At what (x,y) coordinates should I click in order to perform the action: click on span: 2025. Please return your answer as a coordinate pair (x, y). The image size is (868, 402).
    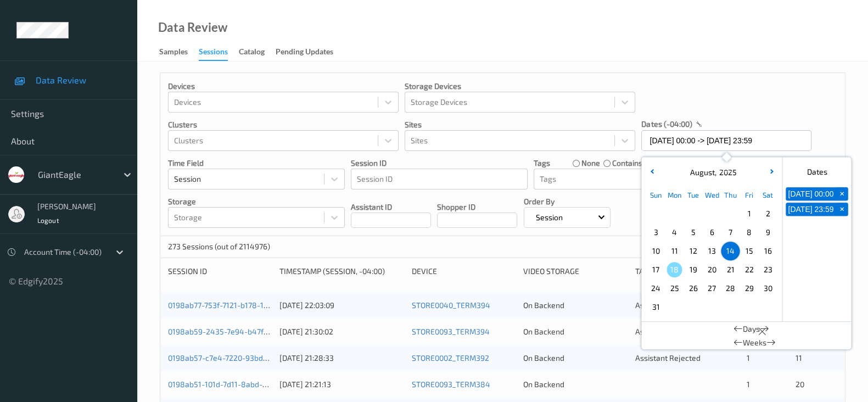
    Looking at the image, I should click on (725, 172).